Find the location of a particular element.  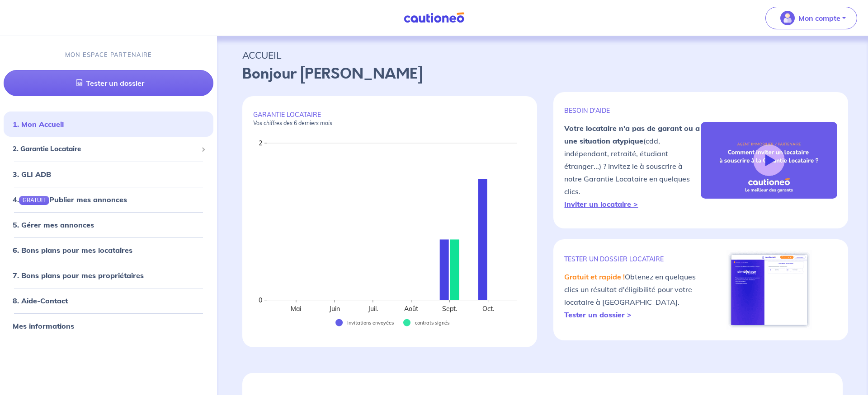

em: Vos chiffres des 6 derniers mois is located at coordinates (292, 123).